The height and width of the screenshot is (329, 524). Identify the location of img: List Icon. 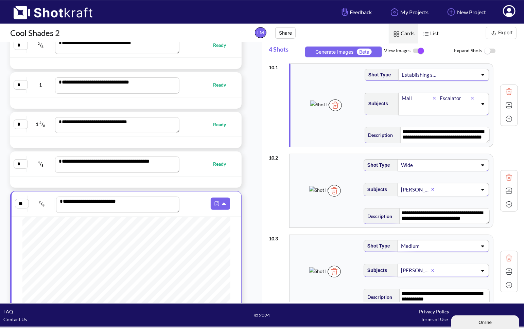
(426, 34).